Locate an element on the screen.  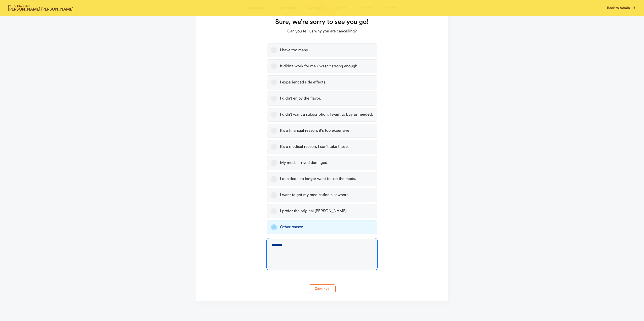
div: It's a financial reason, it's too expensive is located at coordinates (314, 131).